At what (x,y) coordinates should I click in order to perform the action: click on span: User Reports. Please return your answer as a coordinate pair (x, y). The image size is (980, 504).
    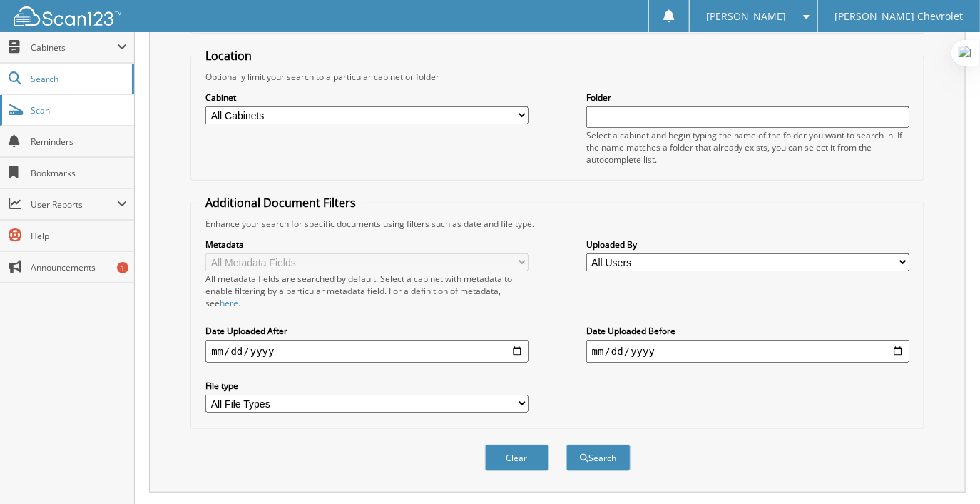
    Looking at the image, I should click on (74, 204).